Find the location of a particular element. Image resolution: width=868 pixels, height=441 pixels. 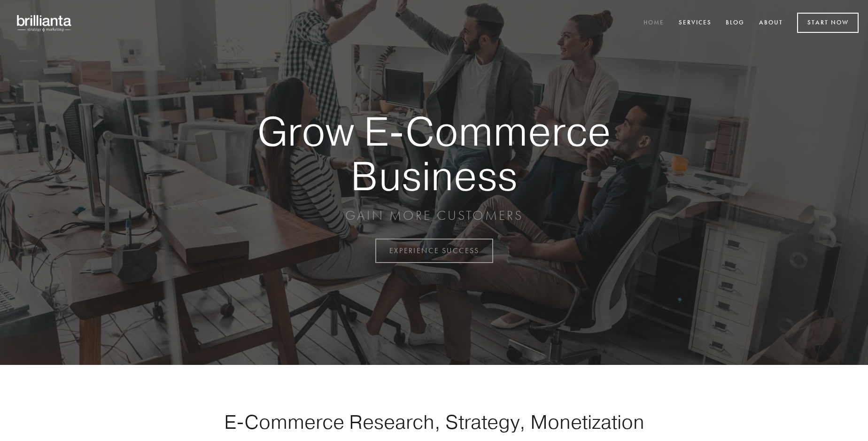

a: Home is located at coordinates (654, 23).